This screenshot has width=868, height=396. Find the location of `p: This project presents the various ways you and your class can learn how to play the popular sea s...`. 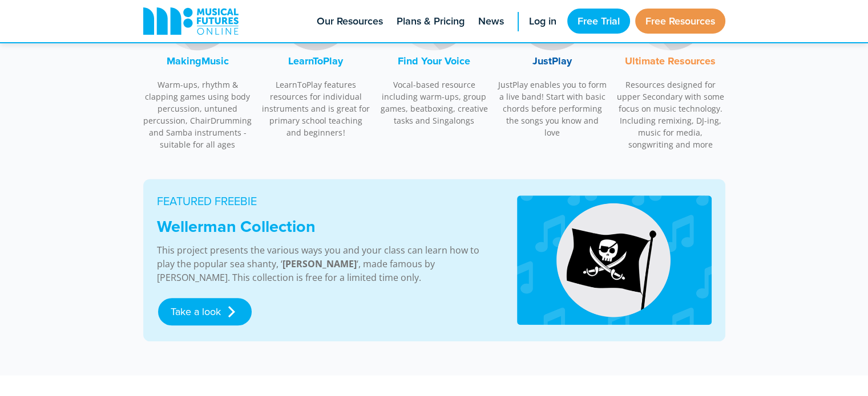

p: This project presents the various ways you and your class can learn how to play the popular sea s... is located at coordinates (323, 264).